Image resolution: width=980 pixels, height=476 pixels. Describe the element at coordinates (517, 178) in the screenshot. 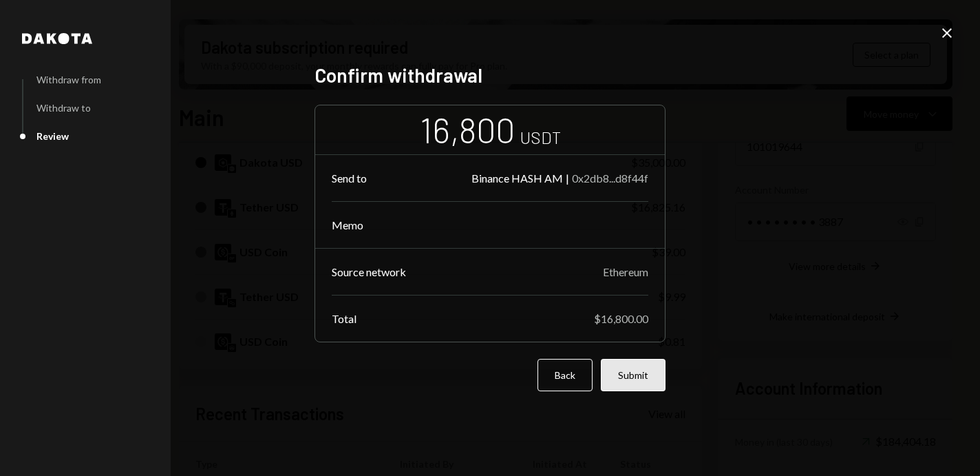

I see `div: Binance HASH AM` at that location.